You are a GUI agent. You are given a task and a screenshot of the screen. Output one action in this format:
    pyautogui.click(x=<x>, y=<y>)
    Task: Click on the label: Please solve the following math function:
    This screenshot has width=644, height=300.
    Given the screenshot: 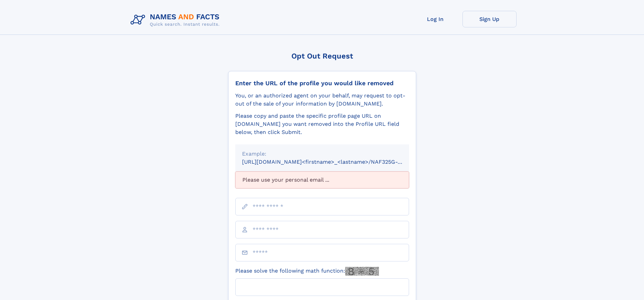 What is the action you would take?
    pyautogui.click(x=307, y=271)
    